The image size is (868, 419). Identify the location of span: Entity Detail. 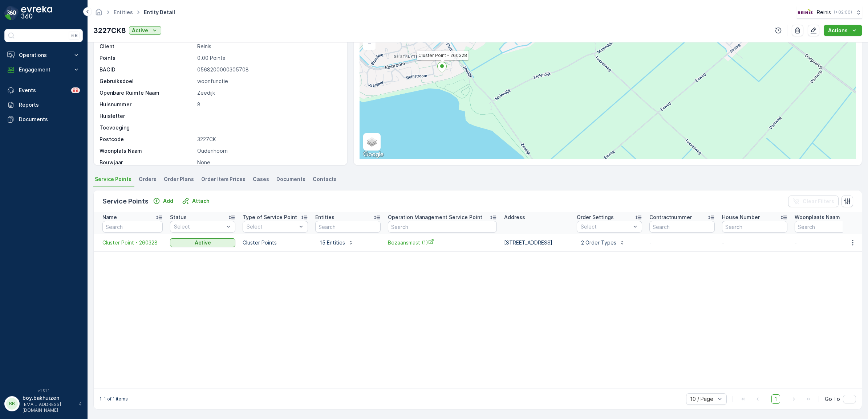
(159, 12).